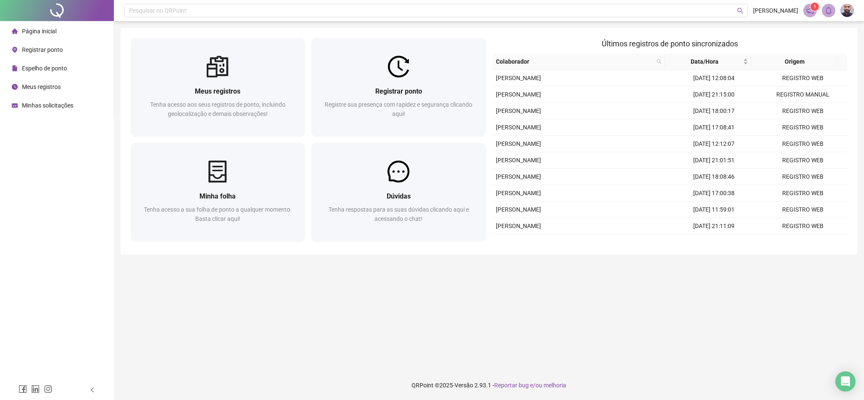 This screenshot has height=400, width=864. Describe the element at coordinates (814, 7) in the screenshot. I see `span: 1` at that location.